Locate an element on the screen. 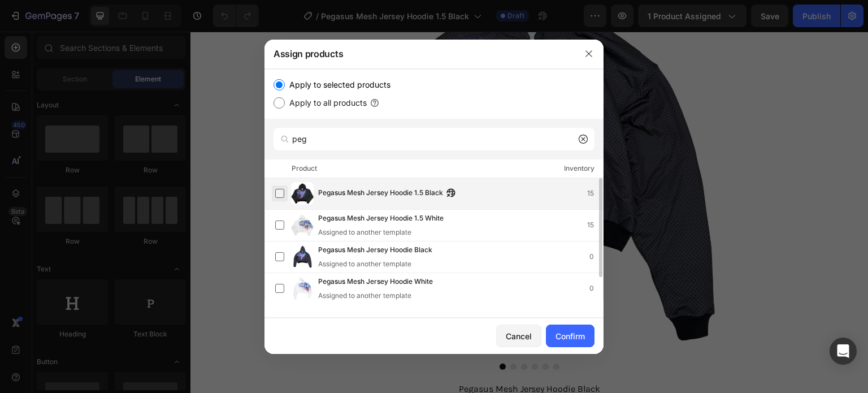 The image size is (868, 393). h1: Pegasus Mesh Jersey Hoodie Black is located at coordinates (339, 357).